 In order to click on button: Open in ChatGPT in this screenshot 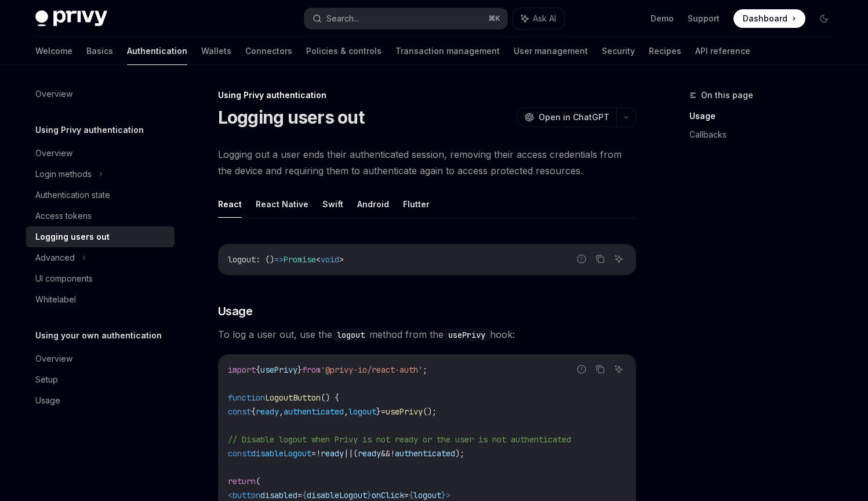, I will do `click(567, 117)`.